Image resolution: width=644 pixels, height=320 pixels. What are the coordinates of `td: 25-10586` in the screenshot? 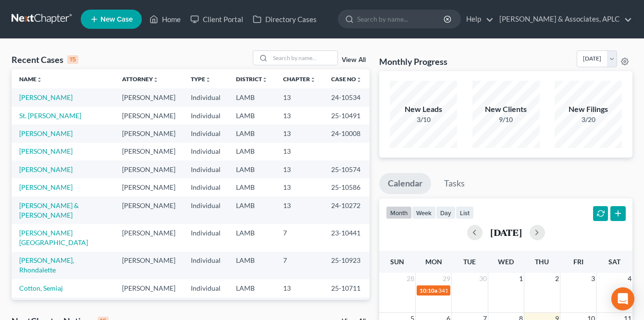 It's located at (346, 187).